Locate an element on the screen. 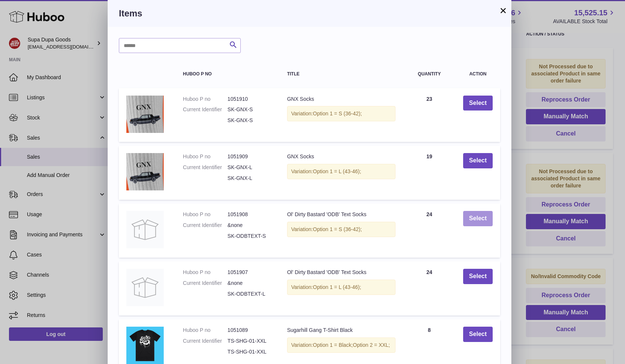  dd: SK-ODBTEXT-L is located at coordinates (249, 294).